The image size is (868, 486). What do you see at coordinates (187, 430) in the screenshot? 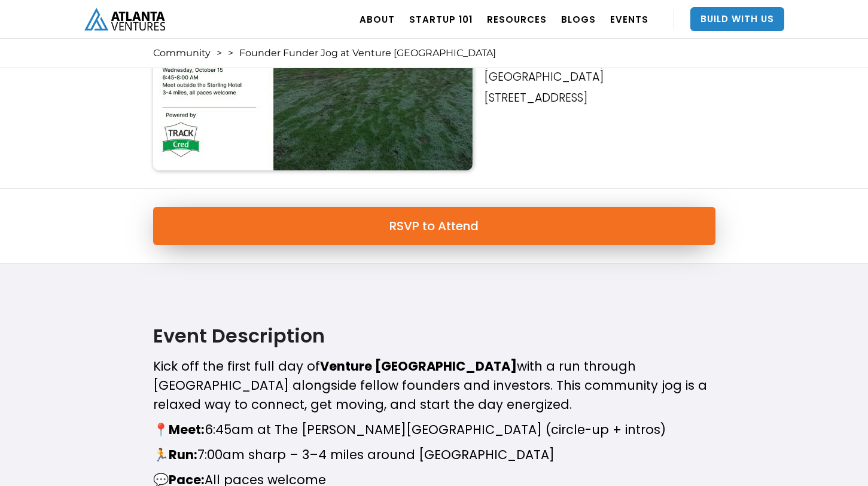
I see `strong: Meet:` at bounding box center [187, 430].